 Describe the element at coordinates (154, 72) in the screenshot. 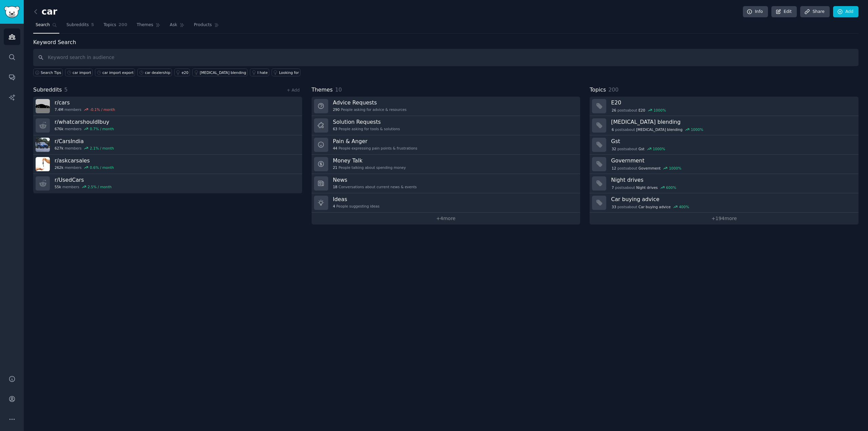

I see `a: car dealership` at that location.